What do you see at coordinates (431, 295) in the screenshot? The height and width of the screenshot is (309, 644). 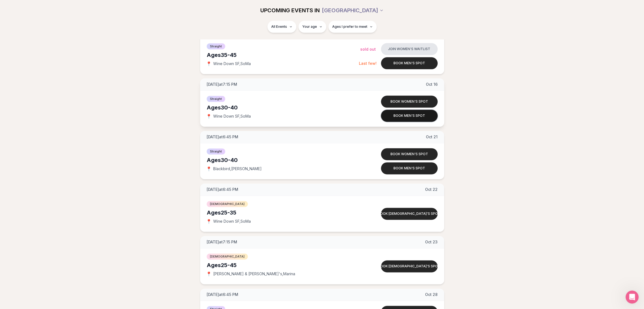 I see `span: Oct 28` at bounding box center [431, 295].